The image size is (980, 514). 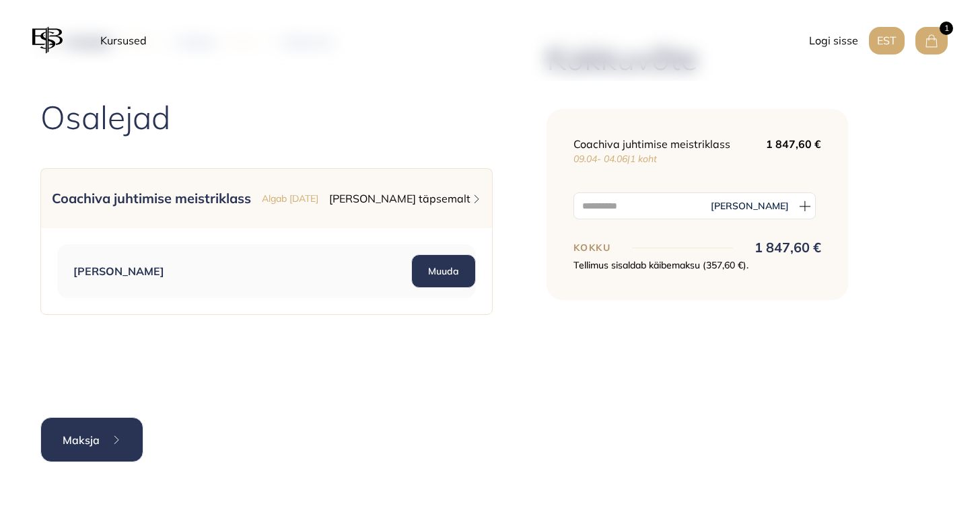 What do you see at coordinates (886, 40) in the screenshot?
I see `button: EST` at bounding box center [886, 40].